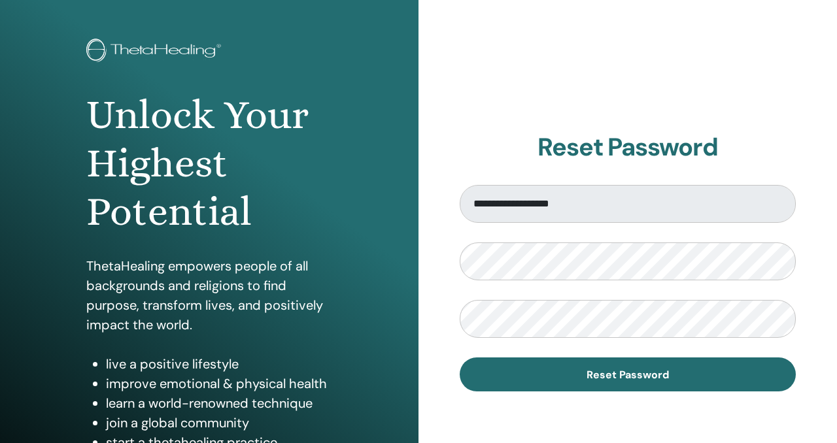 This screenshot has width=837, height=443. Describe the element at coordinates (628, 375) in the screenshot. I see `button: Reset Password` at that location.